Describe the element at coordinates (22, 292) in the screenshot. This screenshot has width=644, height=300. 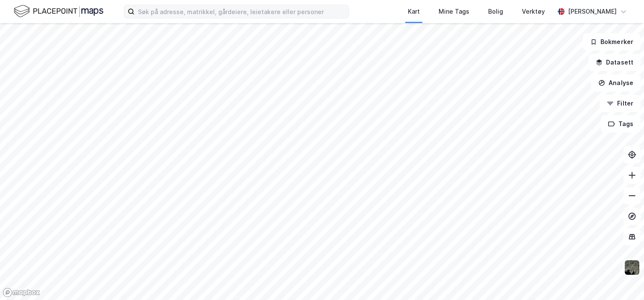
I see `a: Mapbox homepage` at that location.